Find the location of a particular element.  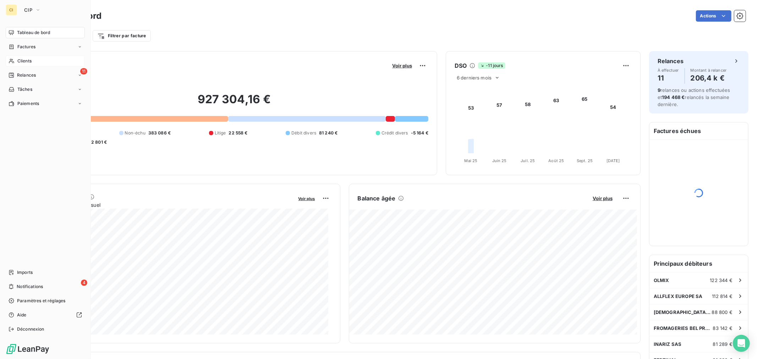

img: Logo LeanPay is located at coordinates (28, 349).